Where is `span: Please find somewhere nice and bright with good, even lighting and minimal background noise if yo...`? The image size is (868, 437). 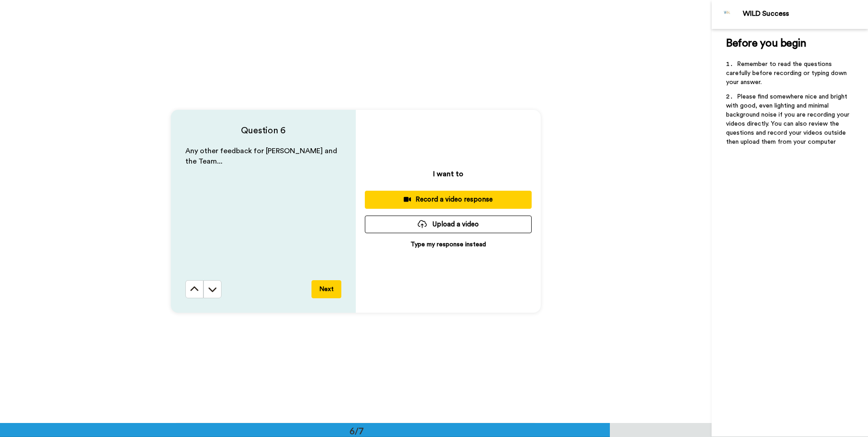 span: Please find somewhere nice and bright with good, even lighting and minimal background noise if yo... is located at coordinates (788, 119).